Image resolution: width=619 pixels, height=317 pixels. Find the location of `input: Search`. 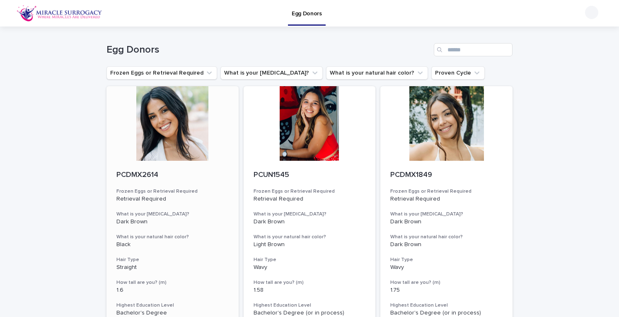

input: Search is located at coordinates (473, 50).